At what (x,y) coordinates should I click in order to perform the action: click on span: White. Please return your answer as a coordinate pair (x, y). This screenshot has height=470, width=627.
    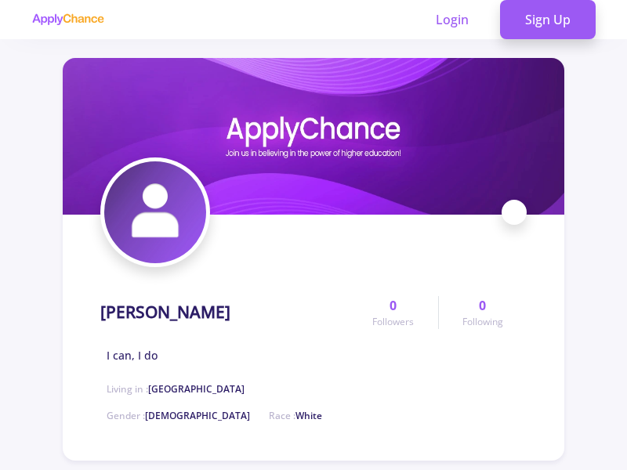
    Looking at the image, I should click on (309, 416).